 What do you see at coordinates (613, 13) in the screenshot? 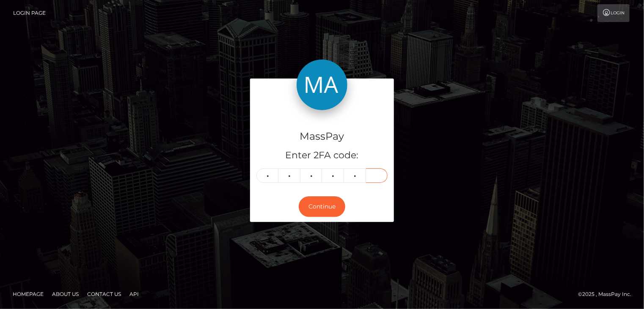
I see `a: Login` at bounding box center [613, 13].